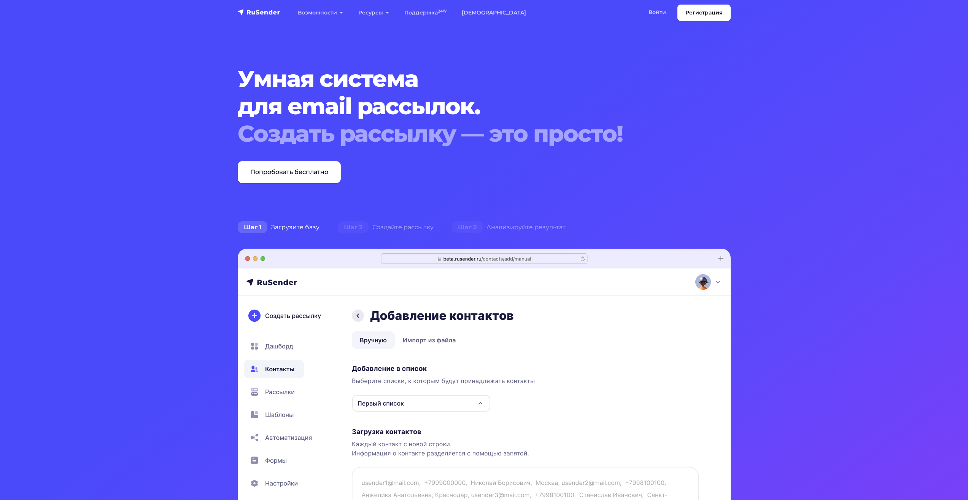  What do you see at coordinates (259, 12) in the screenshot?
I see `img: RuSender` at bounding box center [259, 12].